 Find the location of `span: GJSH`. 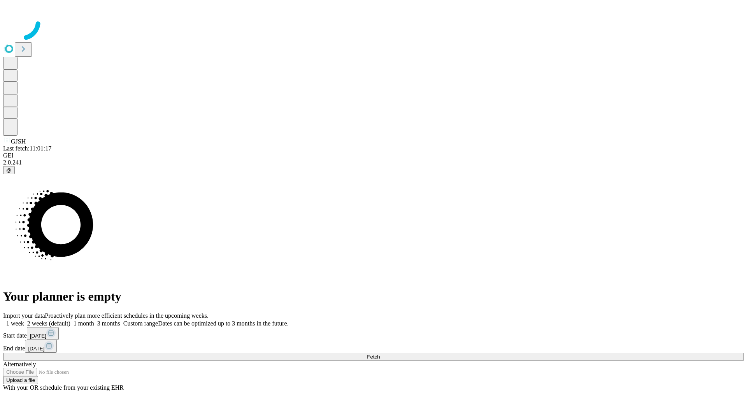

span: GJSH is located at coordinates (18, 141).